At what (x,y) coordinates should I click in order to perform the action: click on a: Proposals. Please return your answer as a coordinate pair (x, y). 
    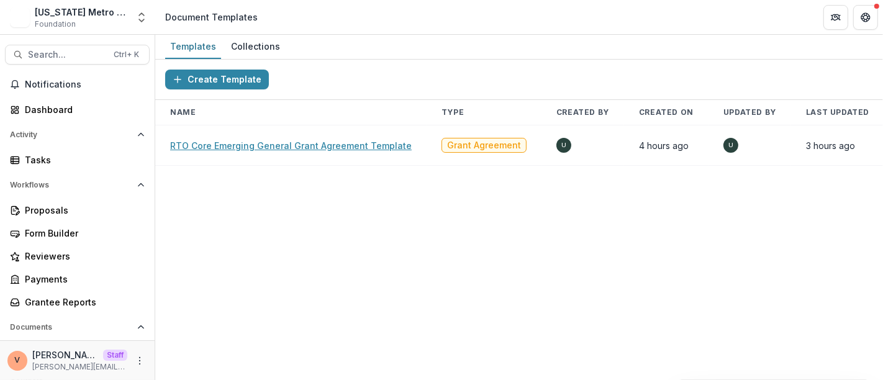
    Looking at the image, I should click on (77, 210).